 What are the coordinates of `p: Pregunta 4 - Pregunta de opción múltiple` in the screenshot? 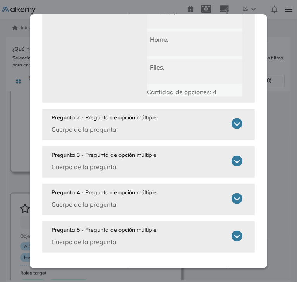 It's located at (104, 193).